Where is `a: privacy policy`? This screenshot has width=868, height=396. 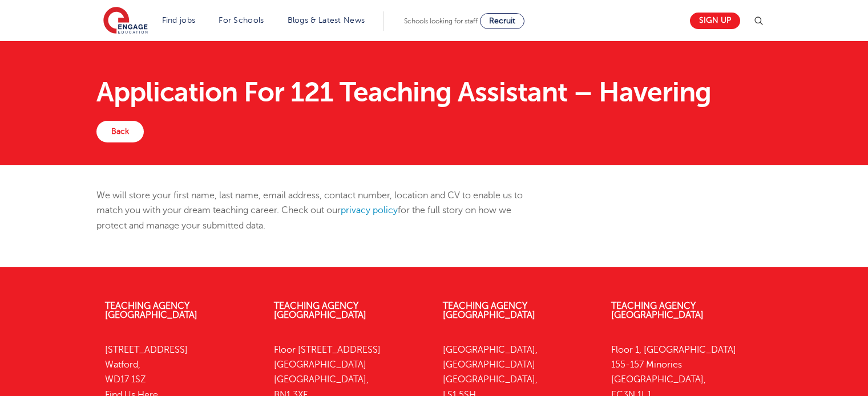
a: privacy policy is located at coordinates (369, 211).